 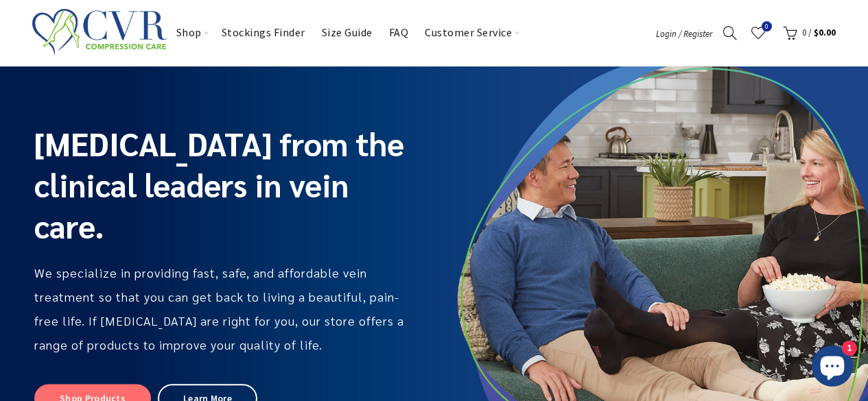 I want to click on h6: We specialize in providing fast, safe, and affordable vein treatment so that you can get back to ..., so click(x=227, y=309).